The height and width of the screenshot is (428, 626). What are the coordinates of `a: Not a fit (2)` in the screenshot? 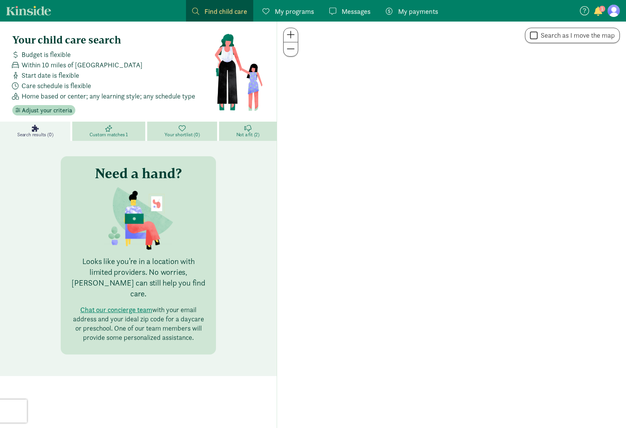 It's located at (248, 131).